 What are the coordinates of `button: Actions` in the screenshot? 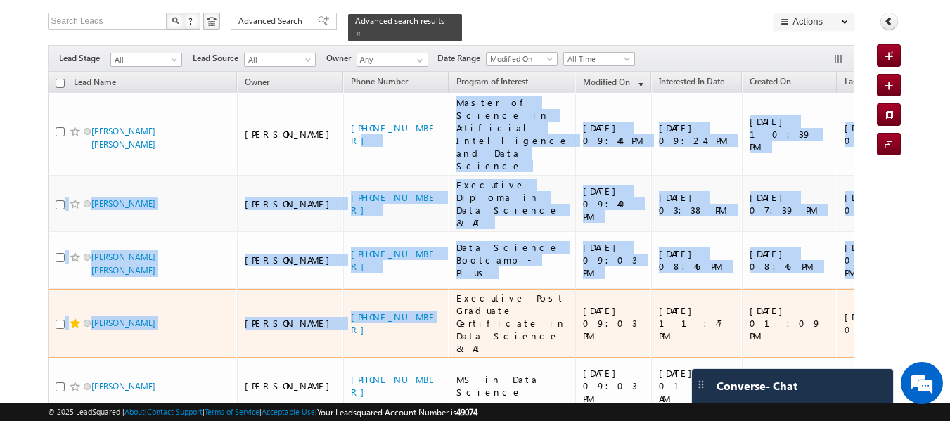 It's located at (813, 21).